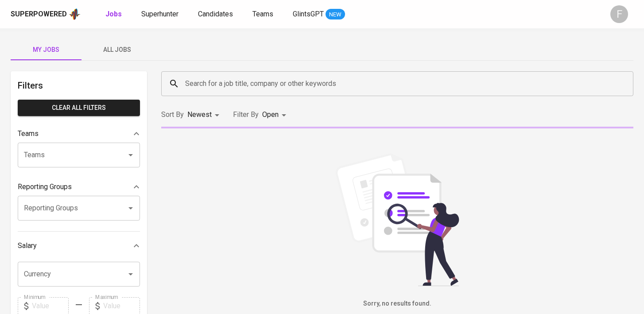 This screenshot has width=644, height=314. What do you see at coordinates (263, 14) in the screenshot?
I see `a: Teams` at bounding box center [263, 14].